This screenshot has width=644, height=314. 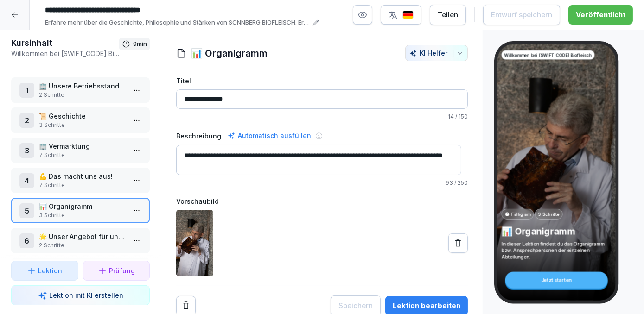 What do you see at coordinates (356, 306) in the screenshot?
I see `div: Speichern` at bounding box center [356, 306].